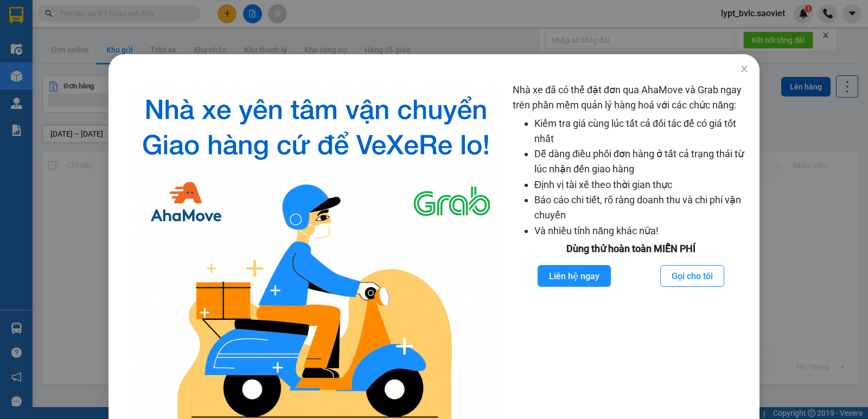 The image size is (868, 419). I want to click on span: Gọi cho tôi, so click(692, 276).